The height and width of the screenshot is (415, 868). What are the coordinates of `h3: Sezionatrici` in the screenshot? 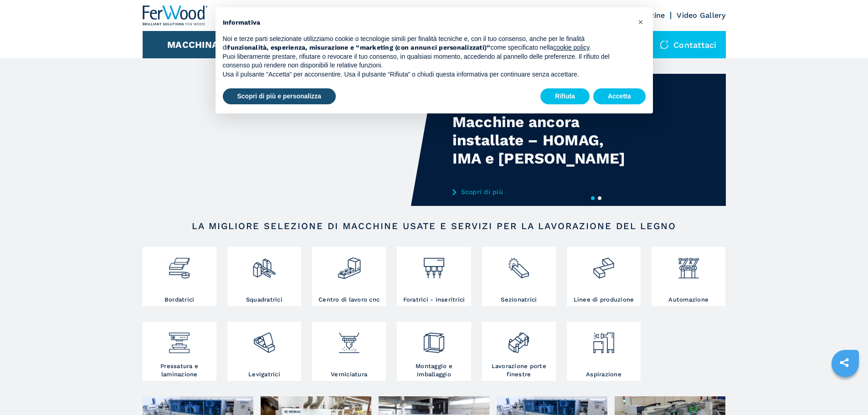 It's located at (518, 300).